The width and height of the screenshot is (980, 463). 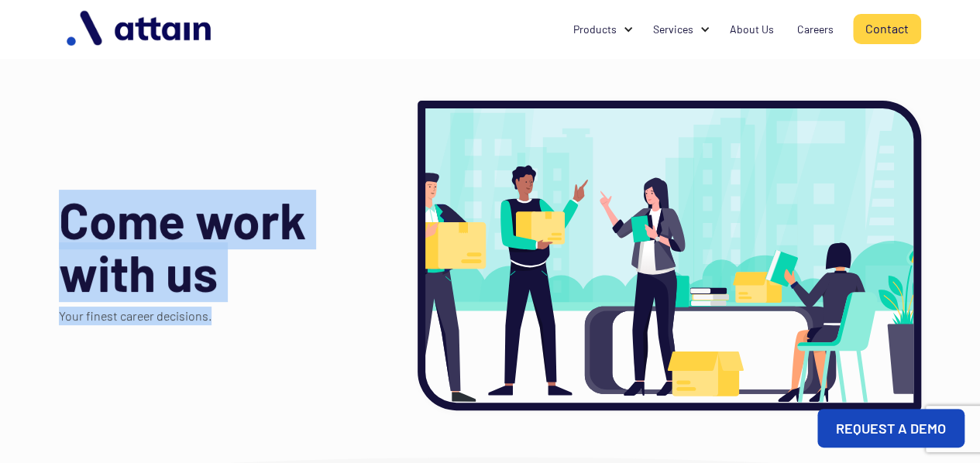 What do you see at coordinates (752, 30) in the screenshot?
I see `a: About Us` at bounding box center [752, 30].